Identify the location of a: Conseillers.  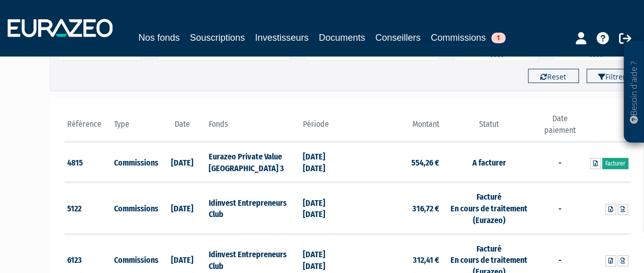
(398, 37).